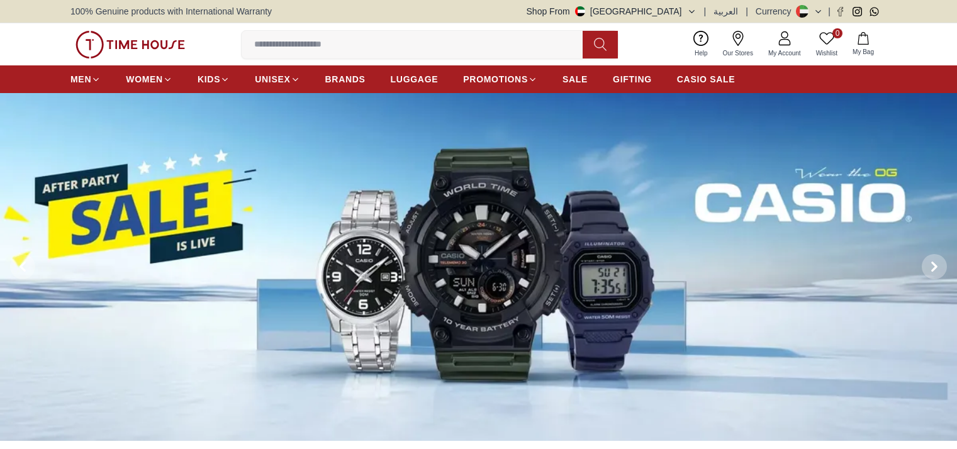  What do you see at coordinates (701, 53) in the screenshot?
I see `span: Help` at bounding box center [701, 53].